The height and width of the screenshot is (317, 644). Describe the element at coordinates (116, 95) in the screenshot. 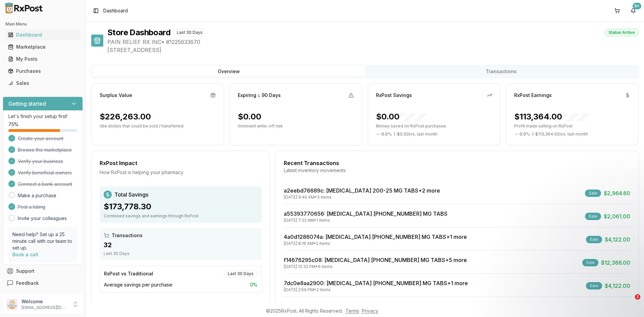

I see `div: Surplus Value` at that location.